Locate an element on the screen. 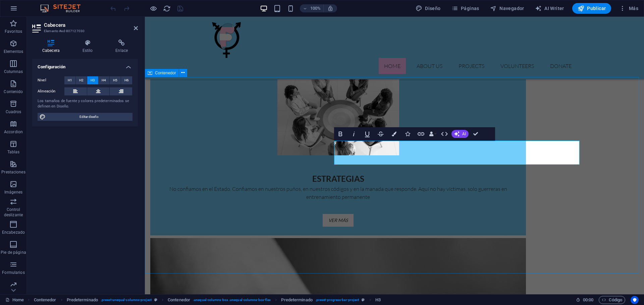 The width and height of the screenshot is (644, 305). label: Alineación is located at coordinates (51, 91).